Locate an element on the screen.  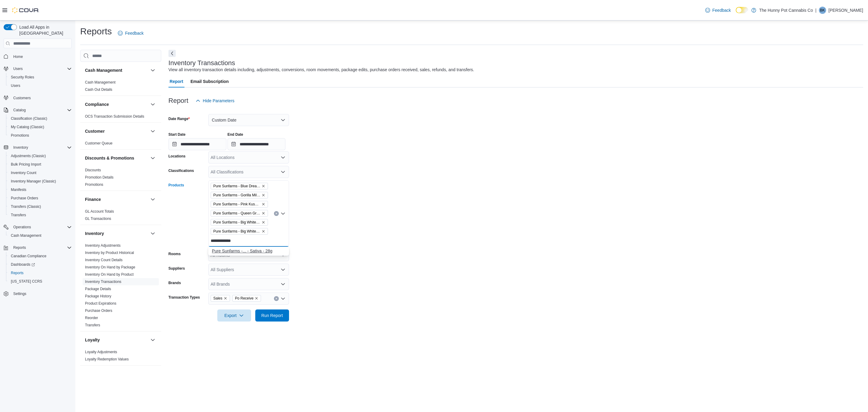
span: Reorder is located at coordinates (92, 318).